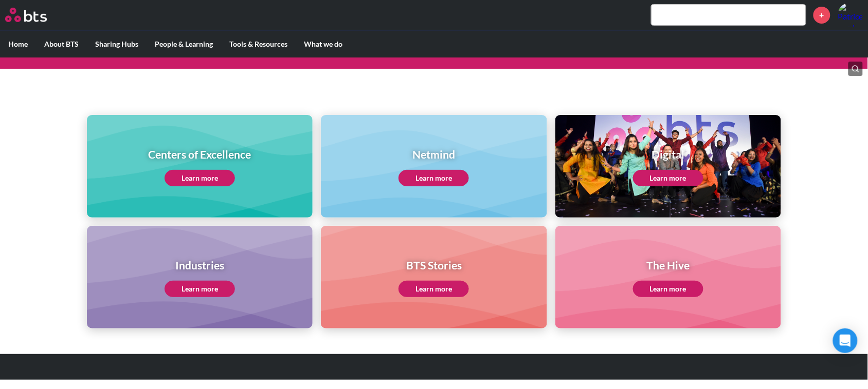 The image size is (868, 389). I want to click on label: About BTS, so click(61, 44).